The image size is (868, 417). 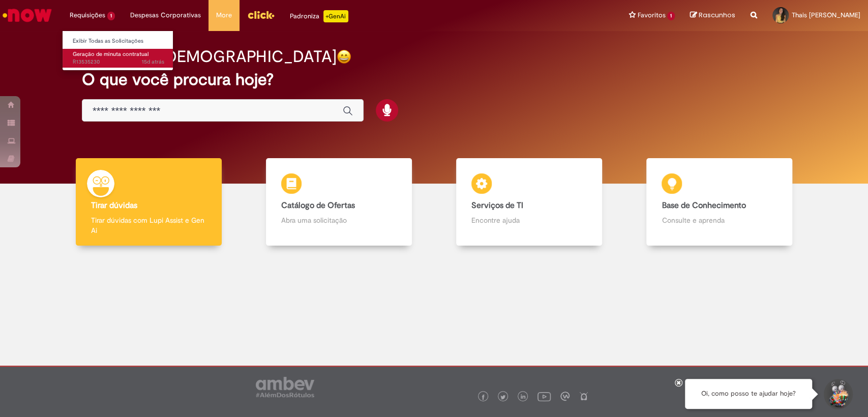 What do you see at coordinates (565, 396) in the screenshot?
I see `img: logo_footer_workplace.png` at bounding box center [565, 396].